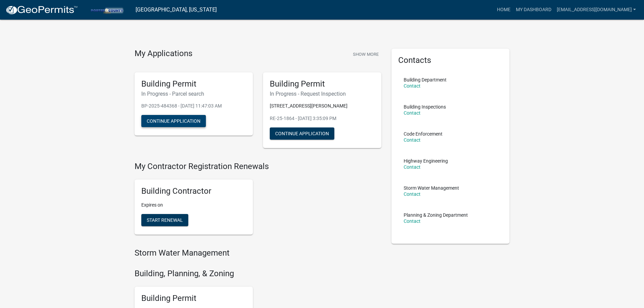  I want to click on p: Expires on, so click(194, 204).